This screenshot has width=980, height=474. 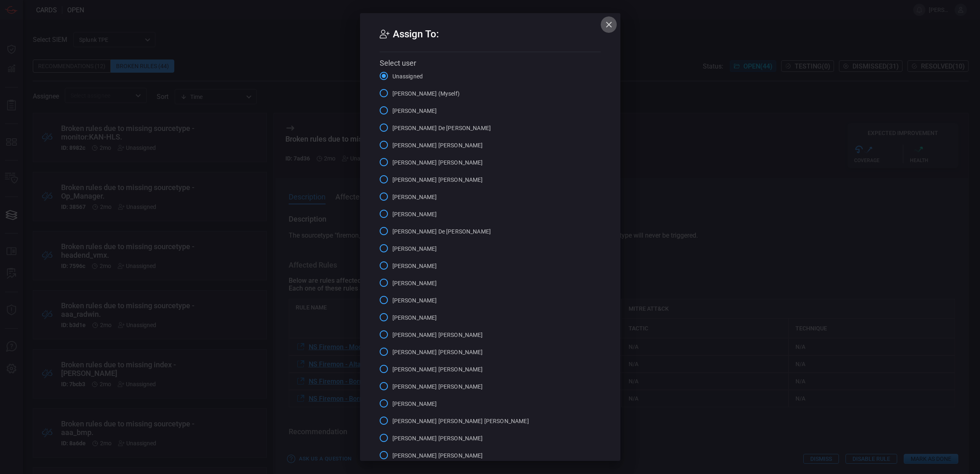 What do you see at coordinates (490, 39) in the screenshot?
I see `h2: Assign To:` at bounding box center [490, 39].